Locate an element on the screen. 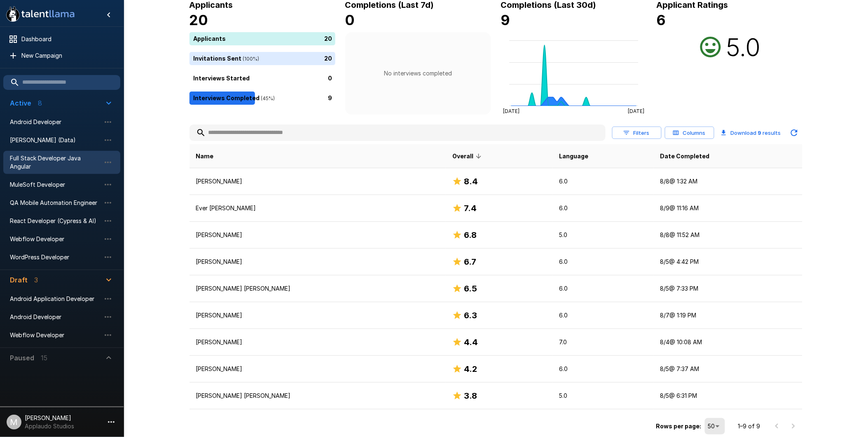 Image resolution: width=868 pixels, height=437 pixels. b: 0 is located at coordinates (350, 20).